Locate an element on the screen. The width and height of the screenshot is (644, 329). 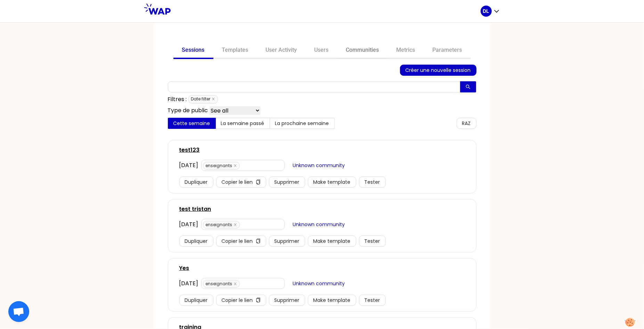
a: User Activity is located at coordinates (282, 51).